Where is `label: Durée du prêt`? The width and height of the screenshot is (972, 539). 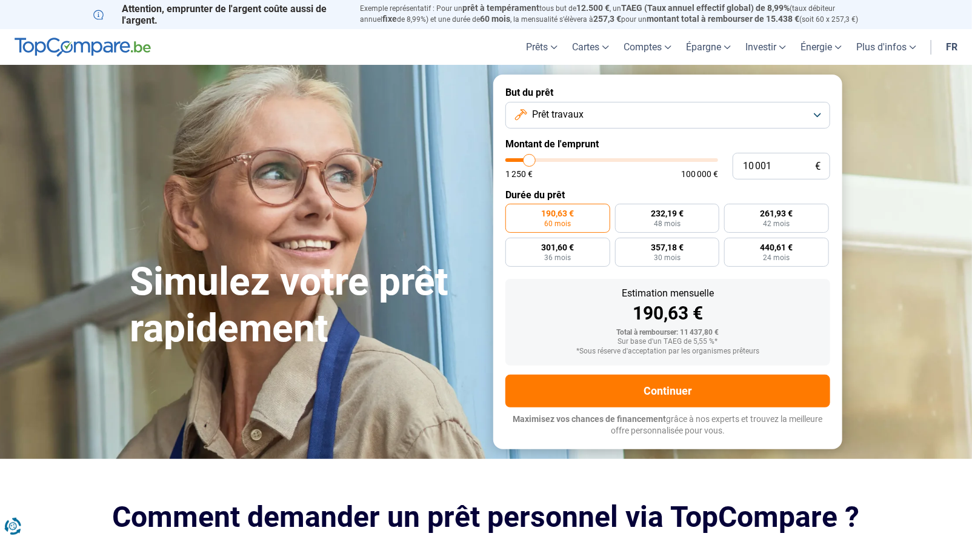
label: Durée du prêt is located at coordinates (668, 194).